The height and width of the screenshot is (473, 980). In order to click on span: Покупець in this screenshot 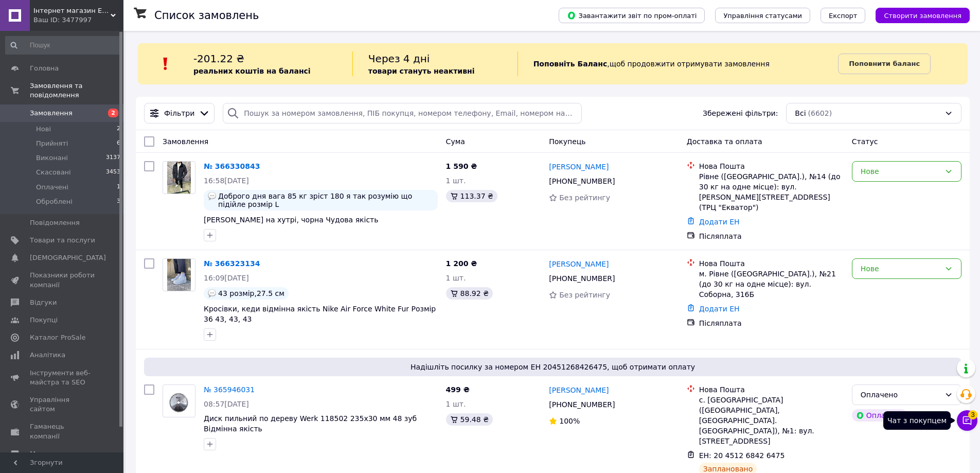, I will do `click(567, 141)`.